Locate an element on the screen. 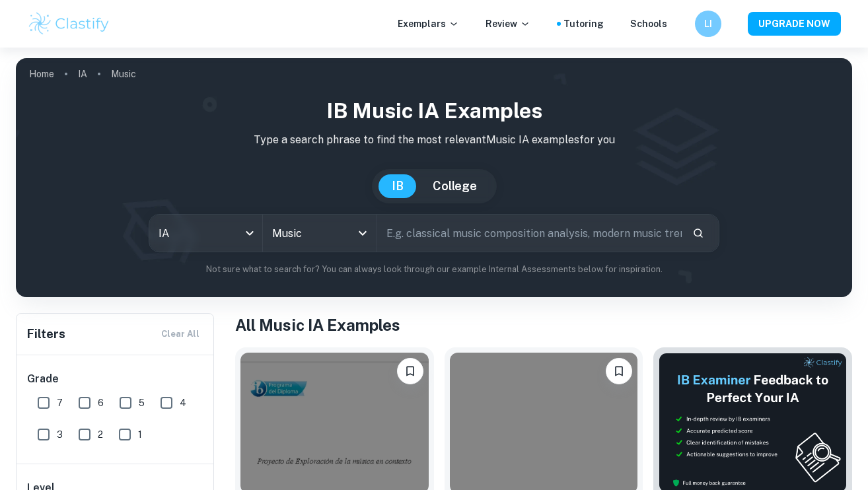  span: 6 is located at coordinates (100, 403).